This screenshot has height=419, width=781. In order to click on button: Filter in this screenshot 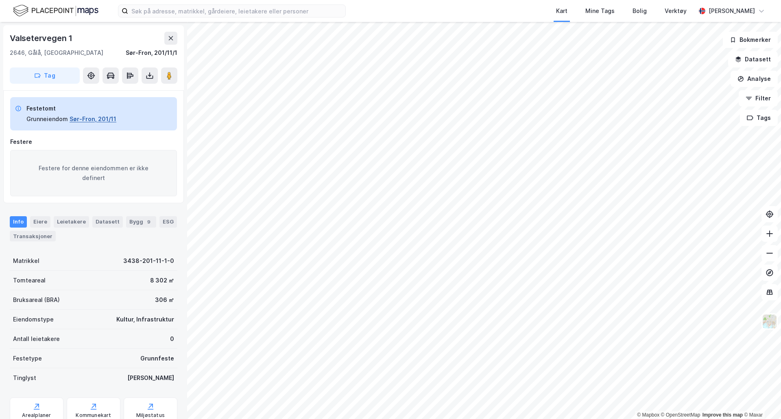, I will do `click(758, 98)`.